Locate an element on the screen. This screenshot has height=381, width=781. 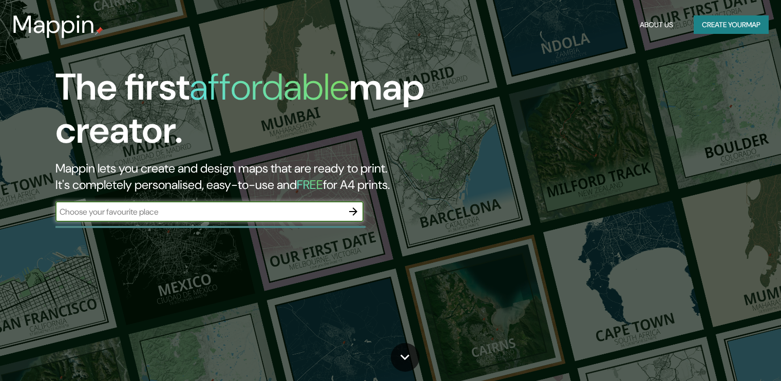
img: mappin-pin is located at coordinates (99, 31).